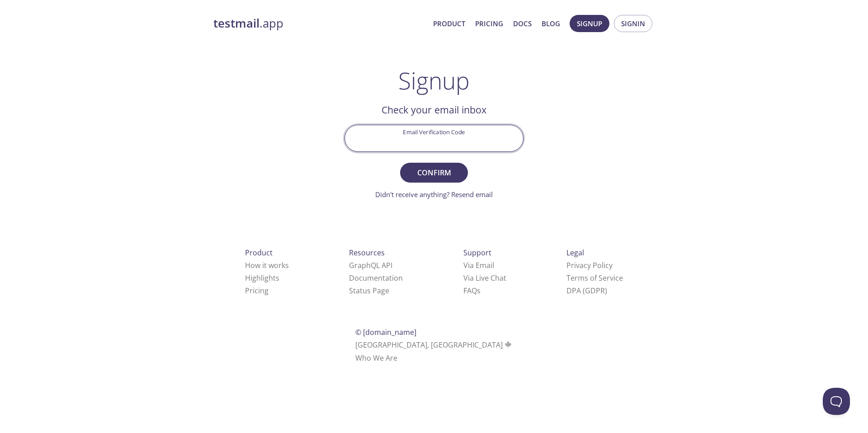 The height and width of the screenshot is (433, 868). Describe the element at coordinates (633, 23) in the screenshot. I see `button: Signin` at that location.